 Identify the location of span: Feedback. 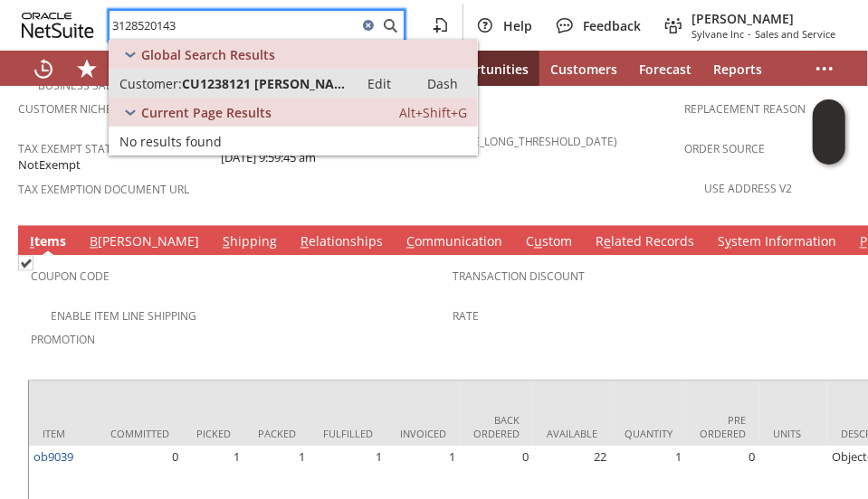
(612, 25).